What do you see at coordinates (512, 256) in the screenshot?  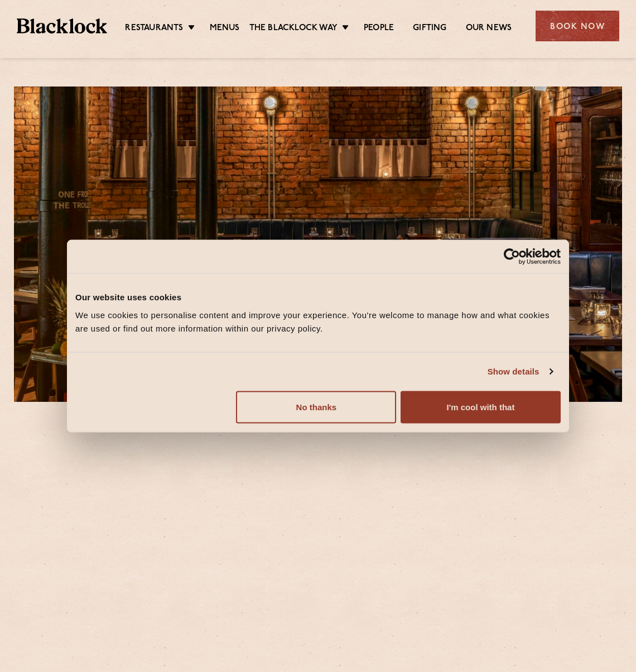 I see `a: Usercentrics Cookiebot - opens in a new window` at bounding box center [512, 256].